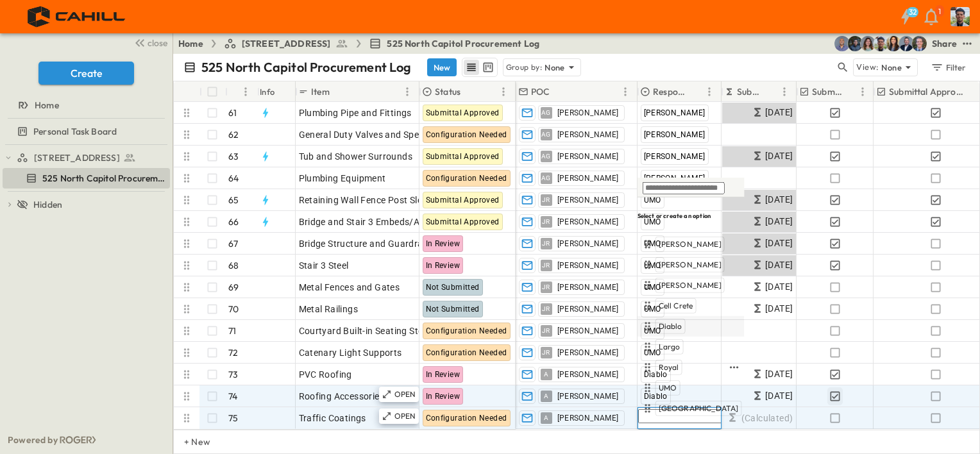  What do you see at coordinates (541, 92) in the screenshot?
I see `p: POC` at bounding box center [541, 92].